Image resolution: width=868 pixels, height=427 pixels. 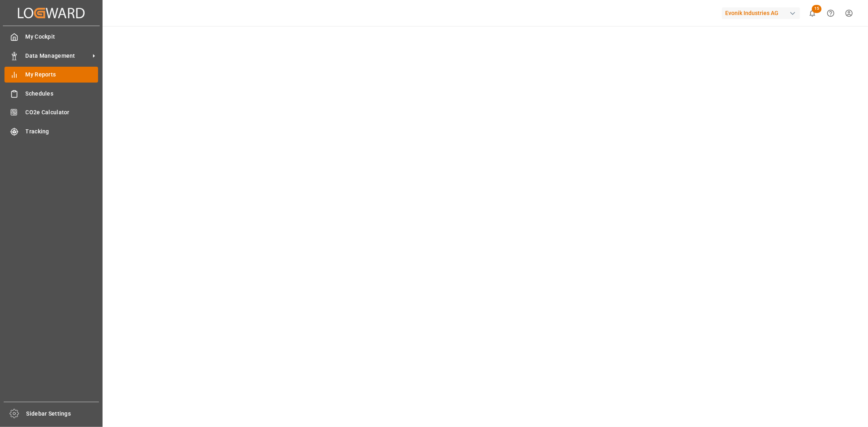 What do you see at coordinates (52, 37) in the screenshot?
I see `a: My Cockpit` at bounding box center [52, 37].